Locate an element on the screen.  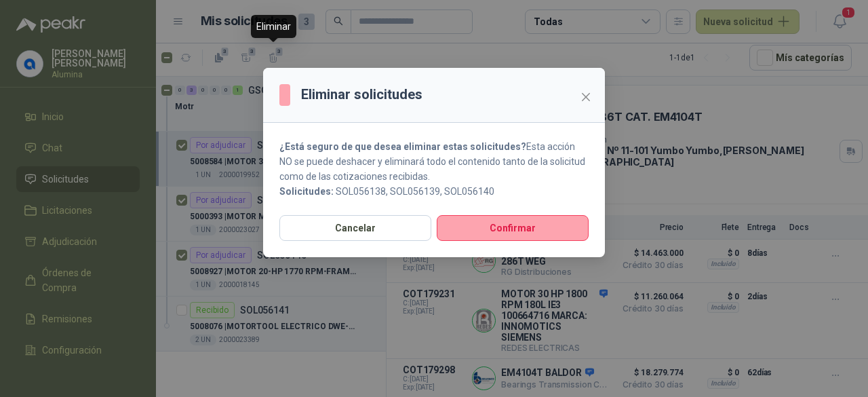
button: Cancelar is located at coordinates (355, 228).